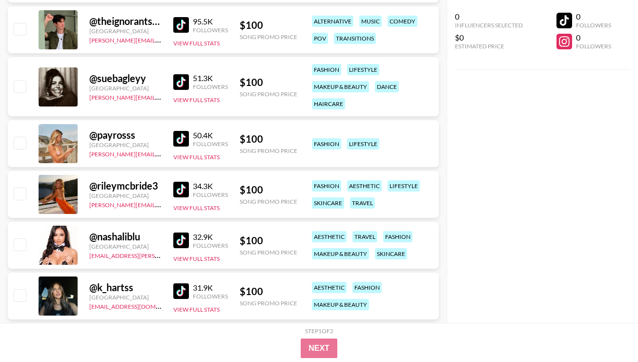 This screenshot has width=638, height=362. What do you see at coordinates (386, 86) in the screenshot?
I see `div: dance` at bounding box center [386, 86].